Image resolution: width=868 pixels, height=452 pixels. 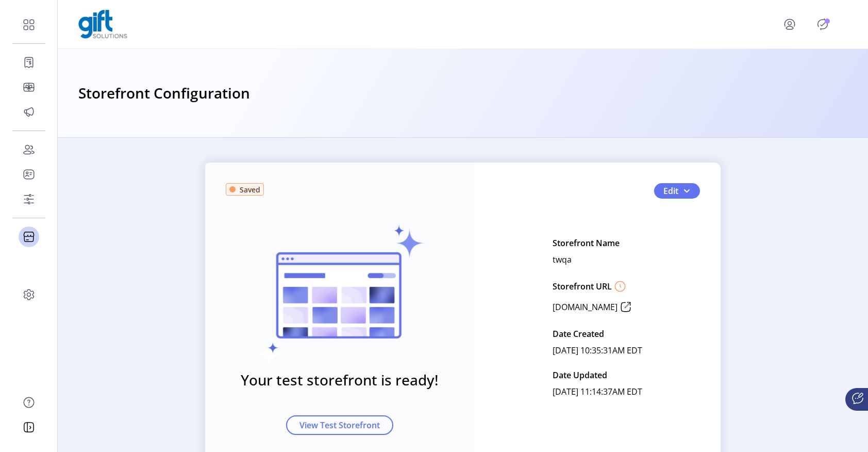 I want to click on p: Date Created, so click(x=578, y=334).